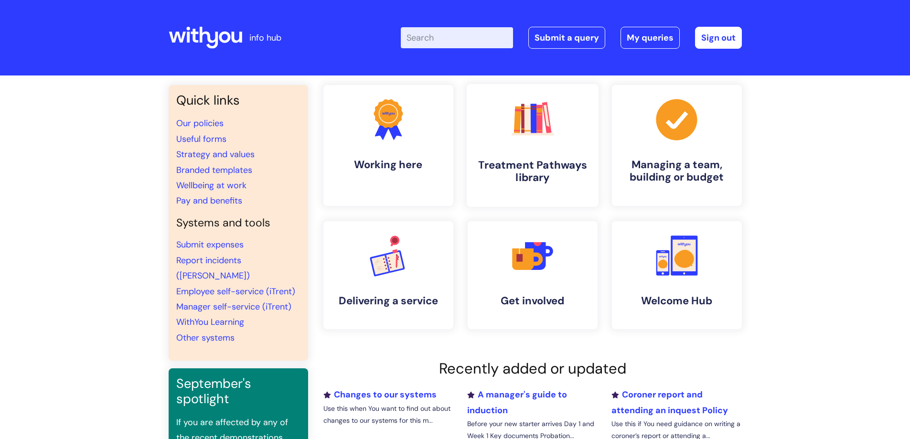  What do you see at coordinates (265, 38) in the screenshot?
I see `p: info hub` at bounding box center [265, 38].